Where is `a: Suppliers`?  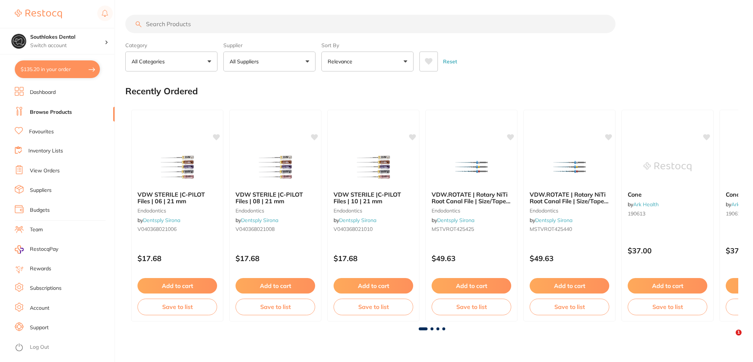 a: Suppliers is located at coordinates (41, 190).